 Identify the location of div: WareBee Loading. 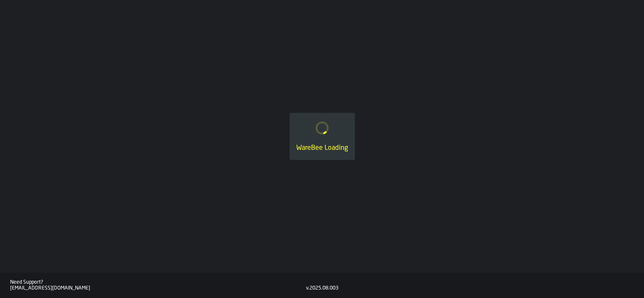
(322, 148).